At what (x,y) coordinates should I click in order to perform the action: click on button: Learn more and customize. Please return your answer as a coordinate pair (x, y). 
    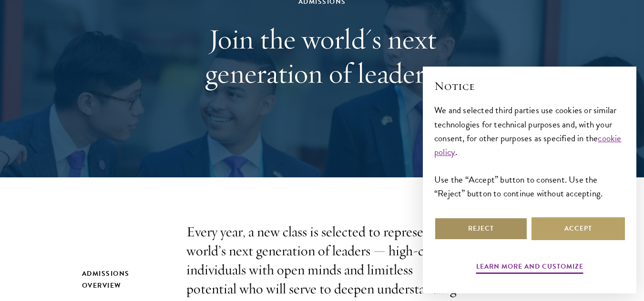
    Looking at the image, I should click on (529, 268).